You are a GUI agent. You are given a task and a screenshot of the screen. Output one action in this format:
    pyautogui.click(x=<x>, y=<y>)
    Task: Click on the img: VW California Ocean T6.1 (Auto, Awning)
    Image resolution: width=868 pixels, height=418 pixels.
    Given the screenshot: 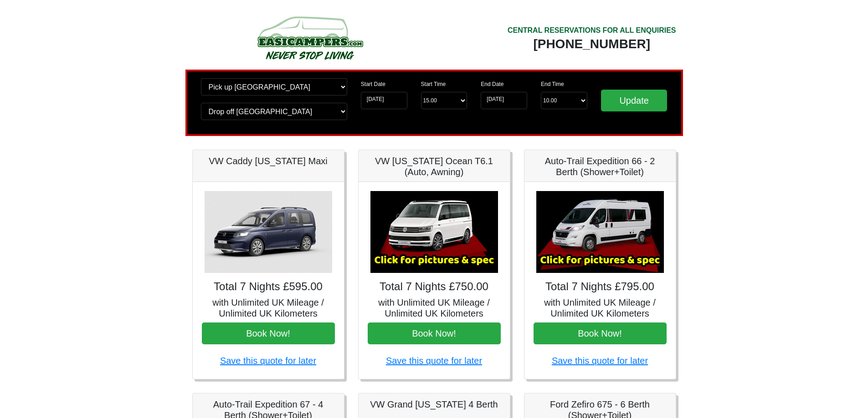 What is the action you would take?
    pyautogui.click(x=434, y=232)
    